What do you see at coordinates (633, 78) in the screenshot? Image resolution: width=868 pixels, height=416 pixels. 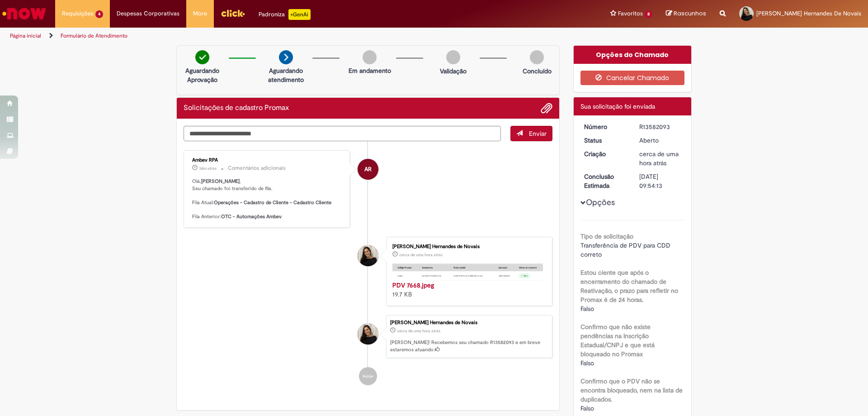 I see `button: Cancelar Chamado` at bounding box center [633, 78].